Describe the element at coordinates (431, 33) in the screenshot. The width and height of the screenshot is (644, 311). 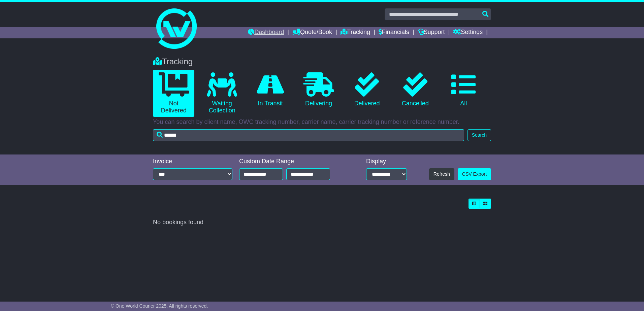
I see `a: Support` at that location.